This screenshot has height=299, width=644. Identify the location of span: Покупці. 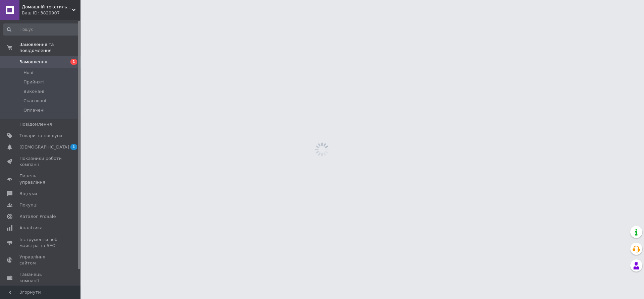
(29, 205).